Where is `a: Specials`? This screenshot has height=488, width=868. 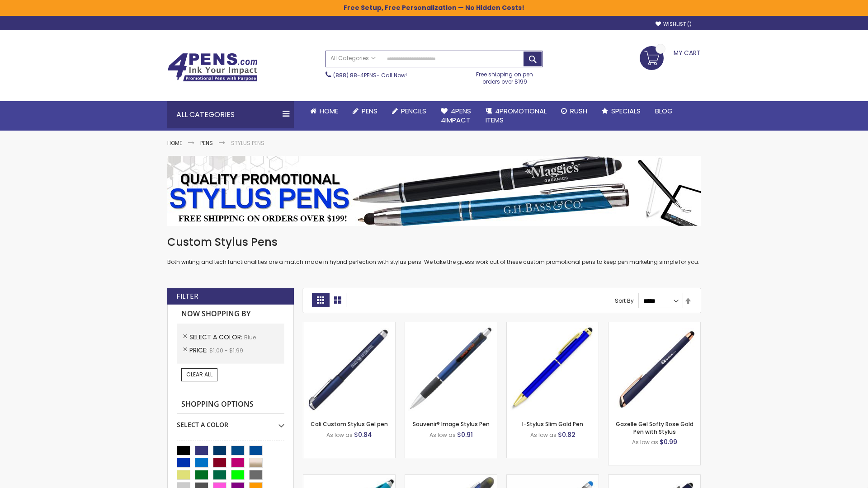 a: Specials is located at coordinates (621, 111).